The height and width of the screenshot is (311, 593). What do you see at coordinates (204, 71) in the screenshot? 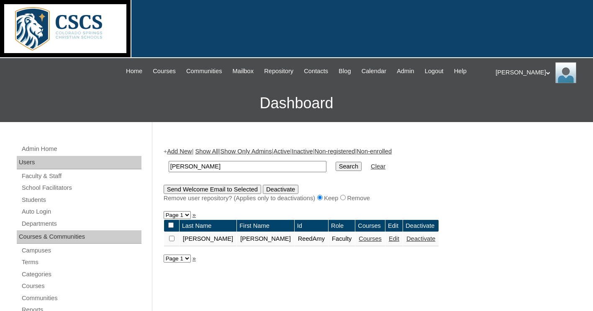
I see `span: Communities` at bounding box center [204, 71].